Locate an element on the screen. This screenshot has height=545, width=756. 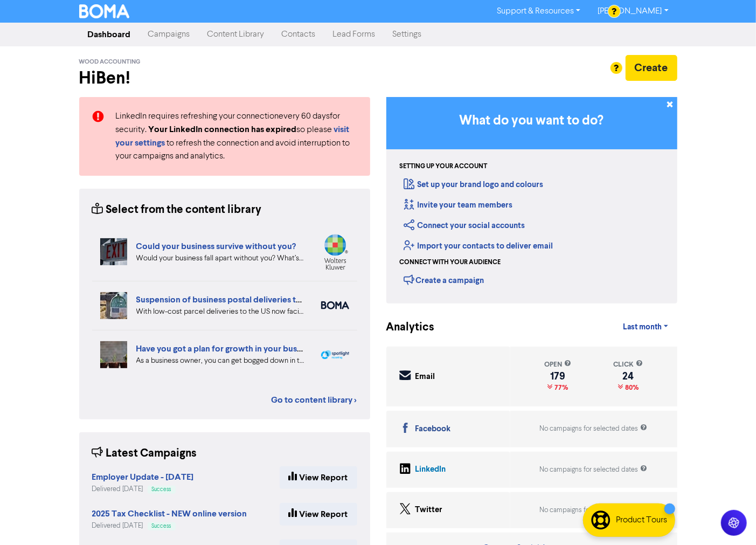
a: Connect your social accounts is located at coordinates (464, 225).